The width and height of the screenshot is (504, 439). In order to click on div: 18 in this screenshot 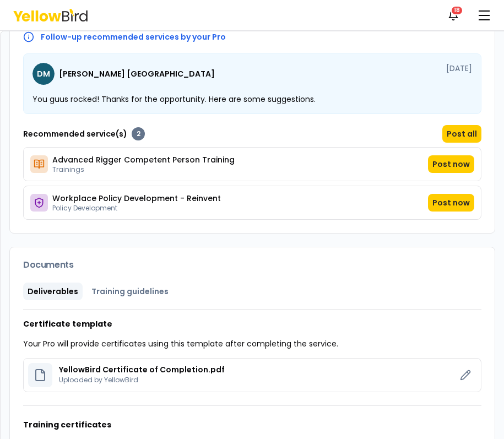, I will do `click(457, 10)`.